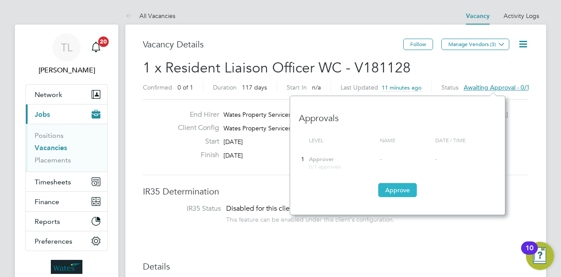 The width and height of the screenshot is (561, 277). Describe the element at coordinates (497, 87) in the screenshot. I see `span: Awaiting approval - 0/1` at that location.